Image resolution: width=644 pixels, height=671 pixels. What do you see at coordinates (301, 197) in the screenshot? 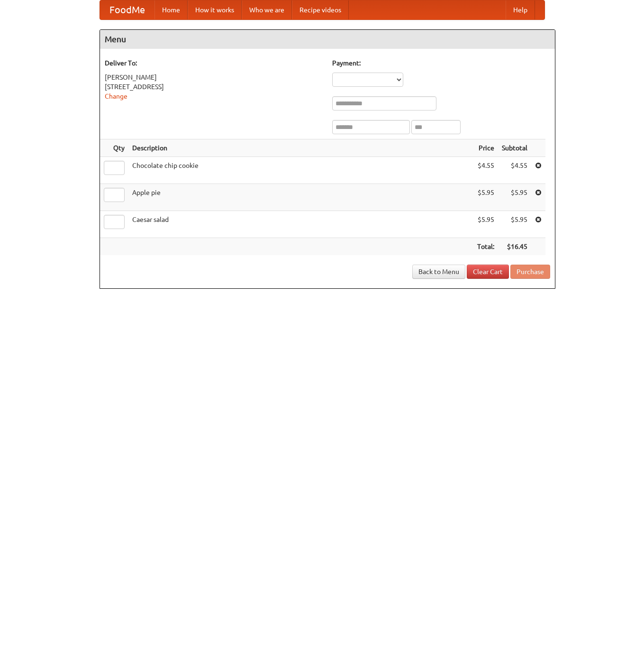
I see `td: Apple pie` at bounding box center [301, 197].